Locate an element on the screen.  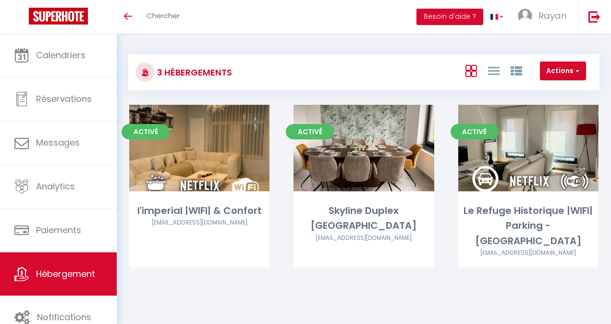
a: Vue par Groupe is located at coordinates (516, 70).